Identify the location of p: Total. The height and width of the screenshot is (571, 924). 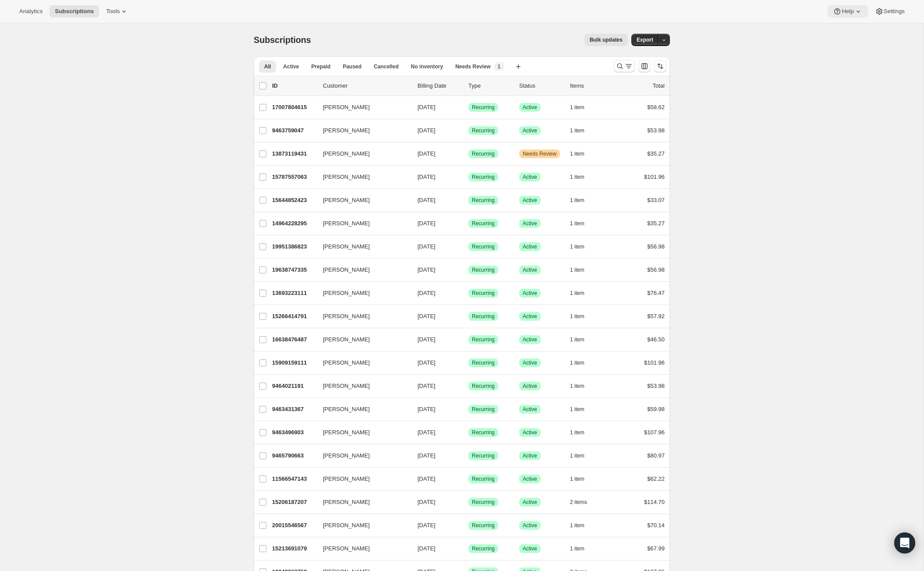
(659, 86).